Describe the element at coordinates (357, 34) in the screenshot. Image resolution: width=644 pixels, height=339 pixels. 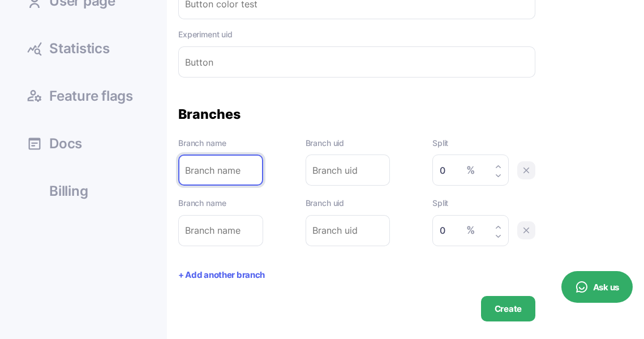
I see `label: Experiment uid` at that location.